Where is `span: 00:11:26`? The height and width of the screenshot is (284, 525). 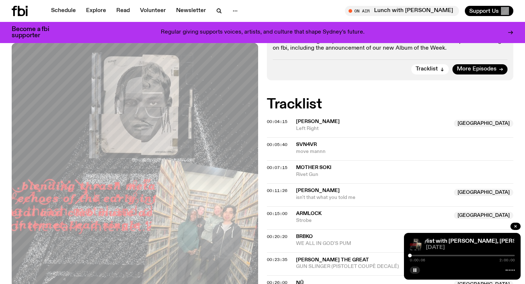
span: 00:11:26 is located at coordinates (277, 190).